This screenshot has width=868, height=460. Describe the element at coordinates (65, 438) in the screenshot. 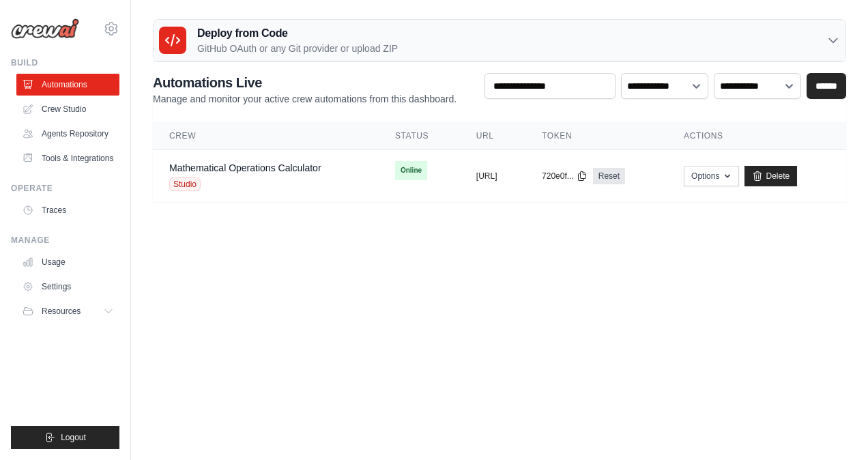

I see `button: Logout` at that location.